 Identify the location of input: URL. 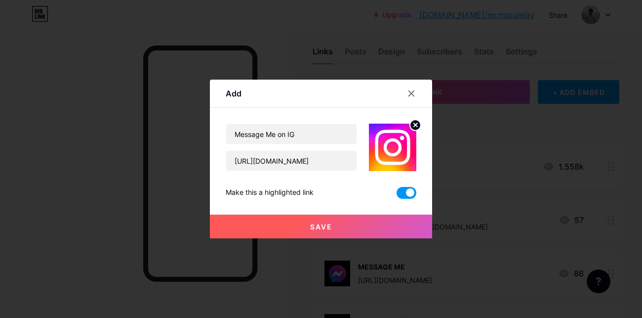
(292, 161).